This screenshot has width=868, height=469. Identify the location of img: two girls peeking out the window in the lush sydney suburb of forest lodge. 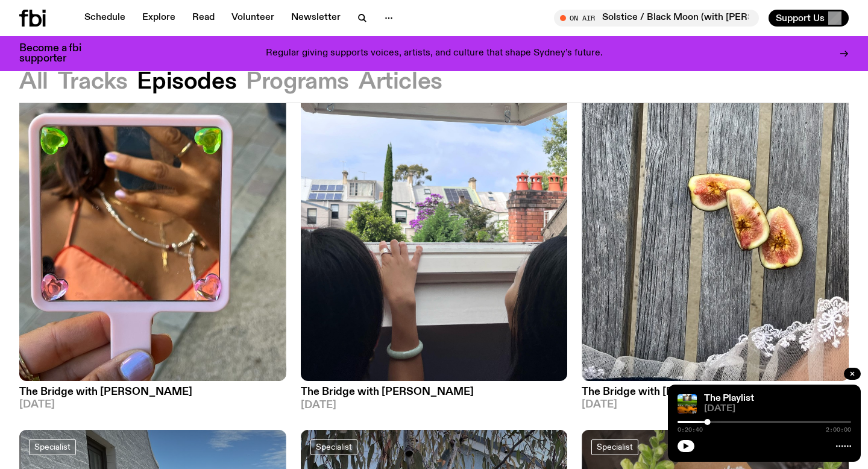
(434, 203).